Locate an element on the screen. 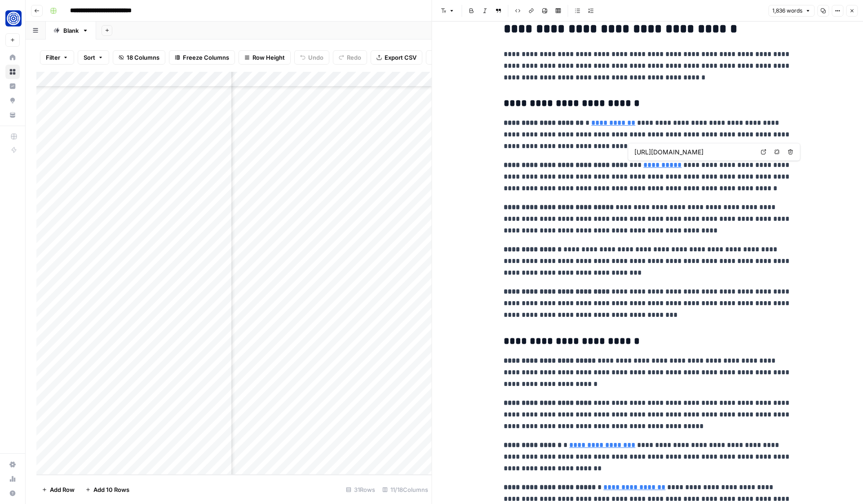 This screenshot has width=863, height=504. button: Row Height is located at coordinates (265, 58).